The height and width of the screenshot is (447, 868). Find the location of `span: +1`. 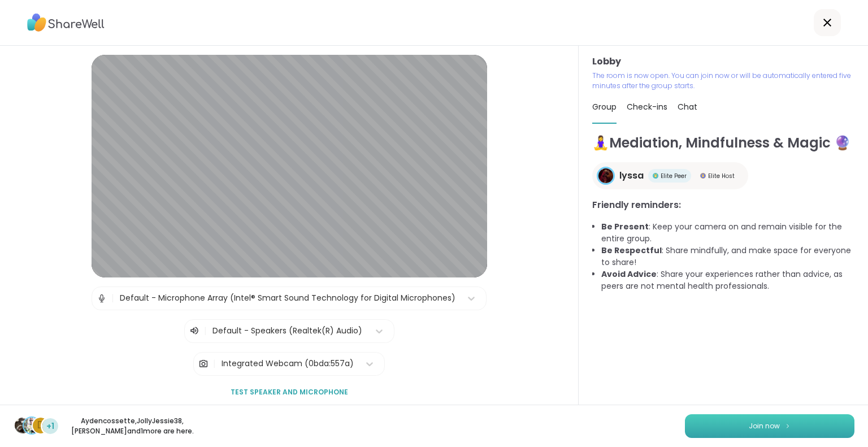

span: +1 is located at coordinates (50, 426).